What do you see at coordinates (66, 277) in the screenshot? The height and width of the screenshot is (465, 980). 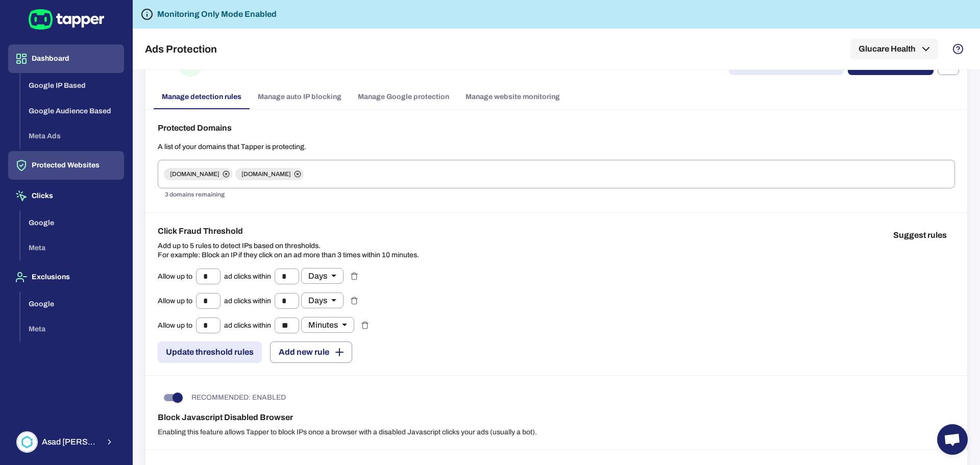 I see `button: Exclusions` at bounding box center [66, 277].